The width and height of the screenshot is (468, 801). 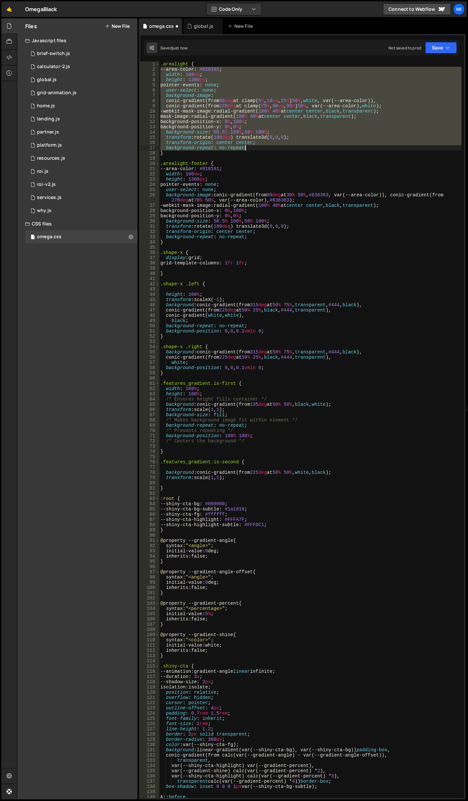 What do you see at coordinates (180, 48) in the screenshot?
I see `div: just now` at bounding box center [180, 48].